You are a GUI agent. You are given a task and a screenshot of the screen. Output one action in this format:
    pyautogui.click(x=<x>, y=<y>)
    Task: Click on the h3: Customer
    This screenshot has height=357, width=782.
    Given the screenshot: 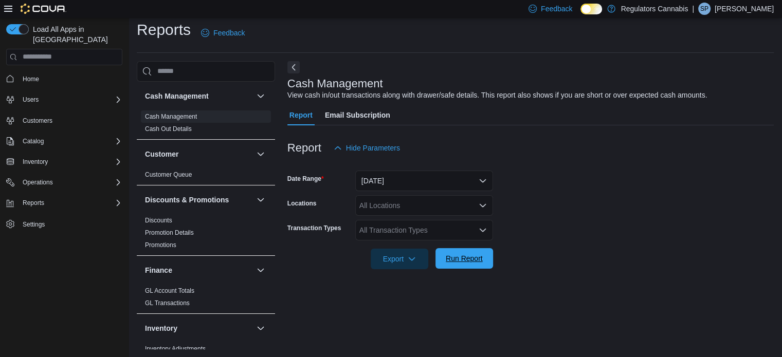 What is the action you would take?
    pyautogui.click(x=161, y=154)
    